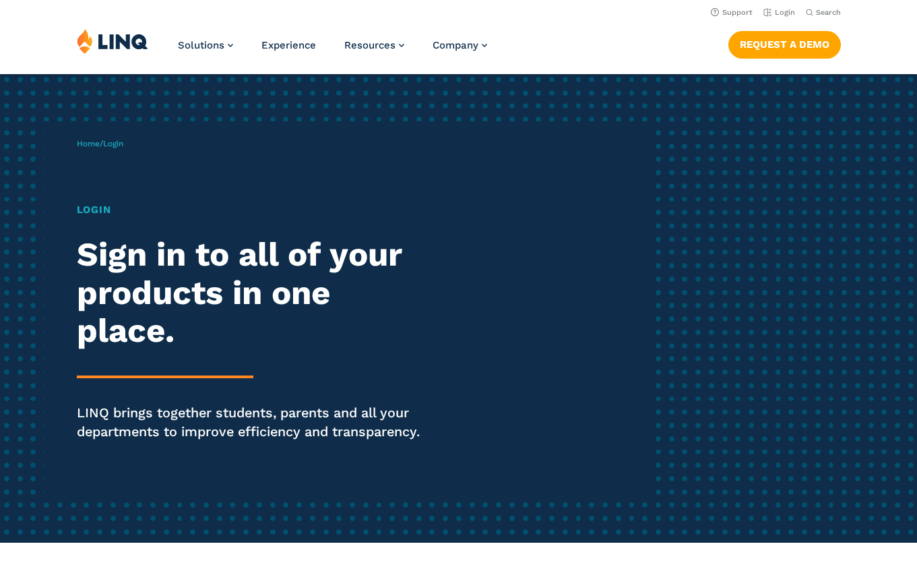  I want to click on nav: Primary Navigation, so click(332, 51).